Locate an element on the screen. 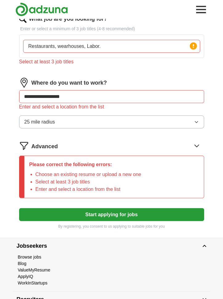 This screenshot has height=299, width=223. img: filter is located at coordinates (24, 146).